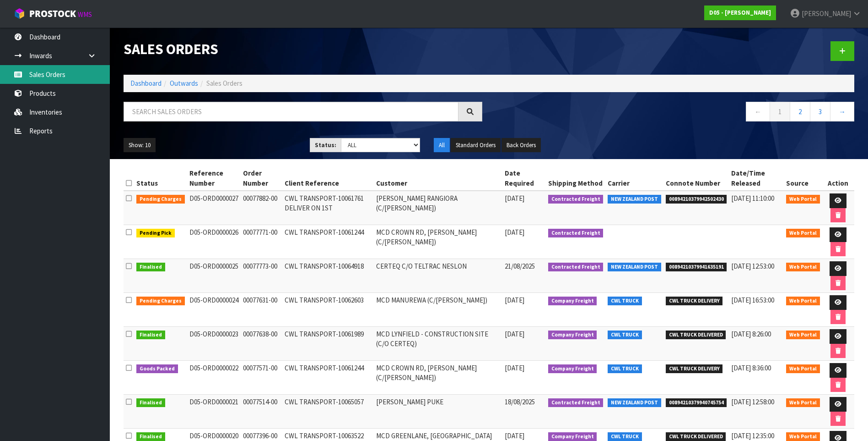 The image size is (868, 441). What do you see at coordinates (213, 207) in the screenshot?
I see `td: D05-ORD0000027` at bounding box center [213, 207].